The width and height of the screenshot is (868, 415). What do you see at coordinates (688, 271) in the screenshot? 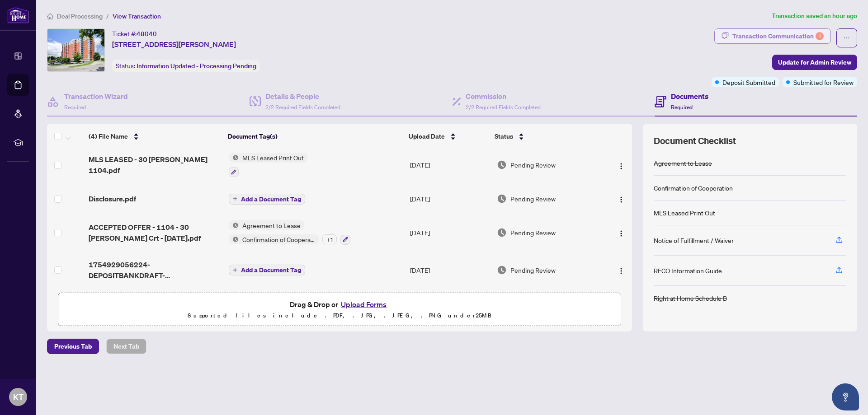
I see `div: RECO Information Guide` at bounding box center [688, 271].